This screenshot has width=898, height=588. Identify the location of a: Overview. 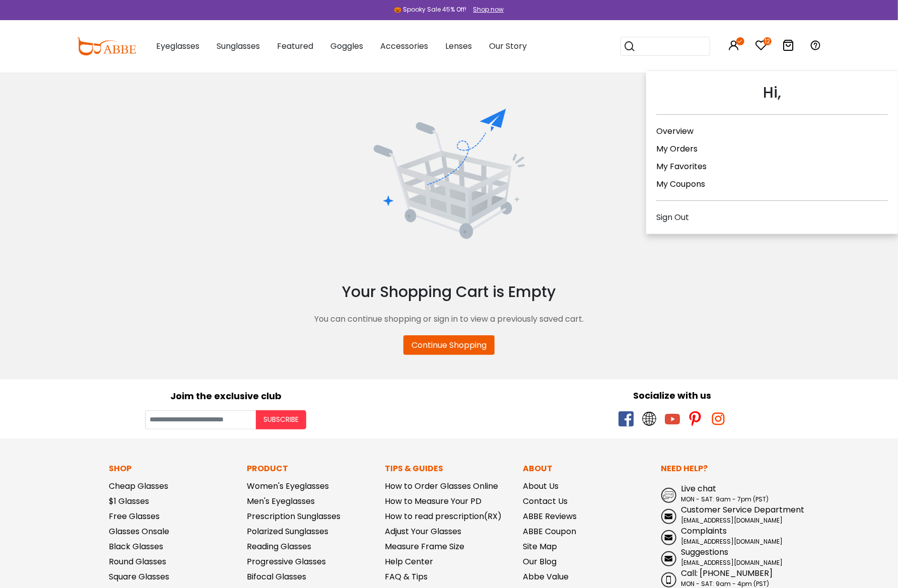
(675, 131).